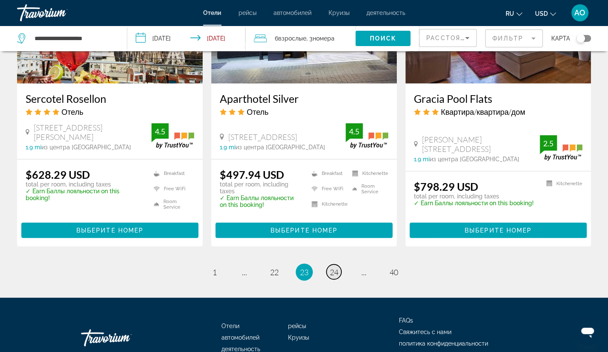 This screenshot has width=608, height=352. I want to click on a: Sercotel Rosellon, so click(110, 99).